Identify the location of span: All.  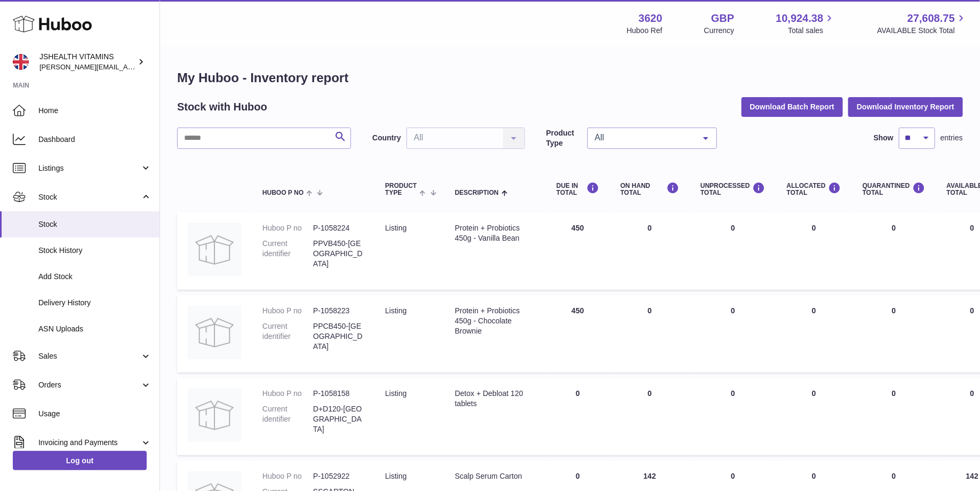
(643, 138).